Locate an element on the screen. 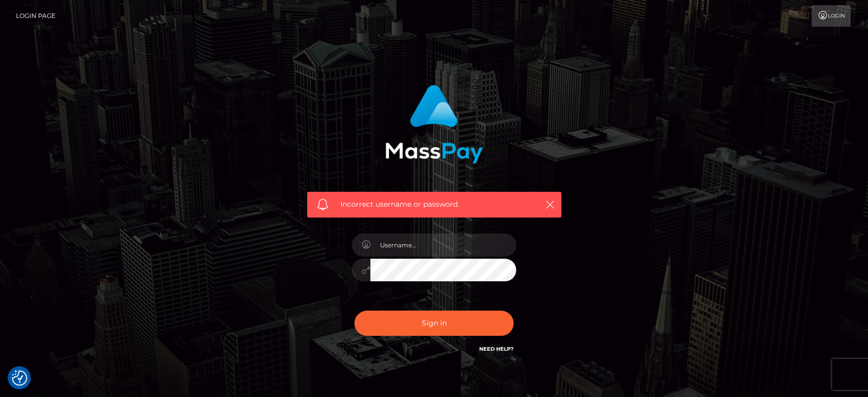 This screenshot has width=868, height=397. button: Consent Preferences is located at coordinates (19, 378).